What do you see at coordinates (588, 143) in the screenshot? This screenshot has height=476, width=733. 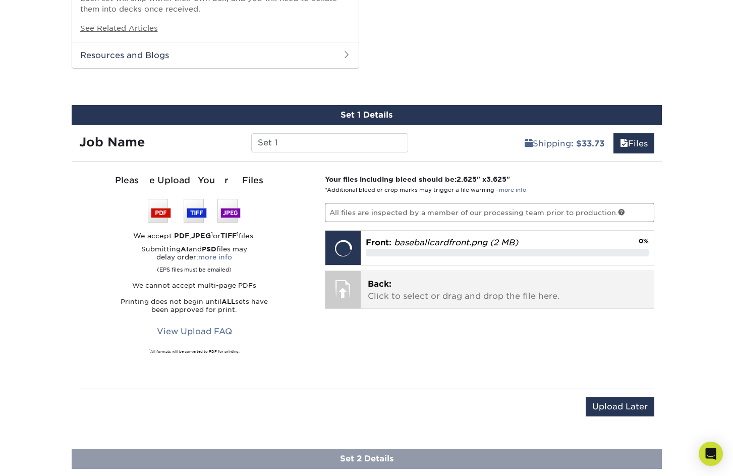 I see `b: : $33.73` at bounding box center [588, 143].